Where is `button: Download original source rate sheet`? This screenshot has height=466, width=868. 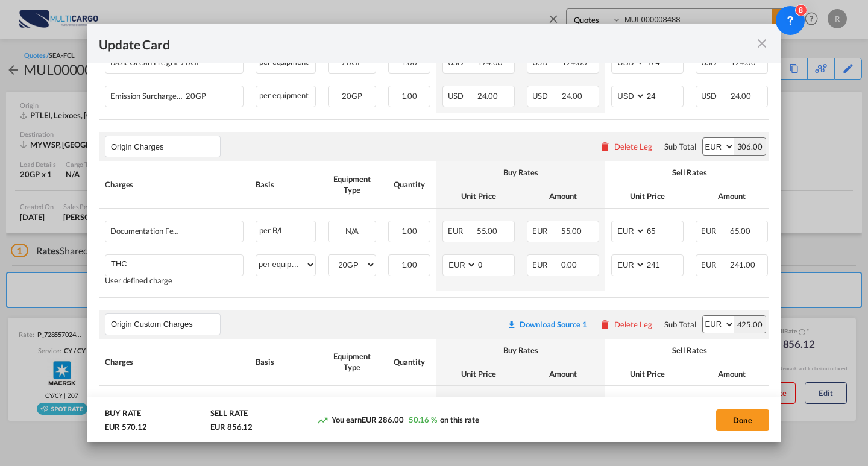 button: Download original source rate sheet is located at coordinates (547, 324).